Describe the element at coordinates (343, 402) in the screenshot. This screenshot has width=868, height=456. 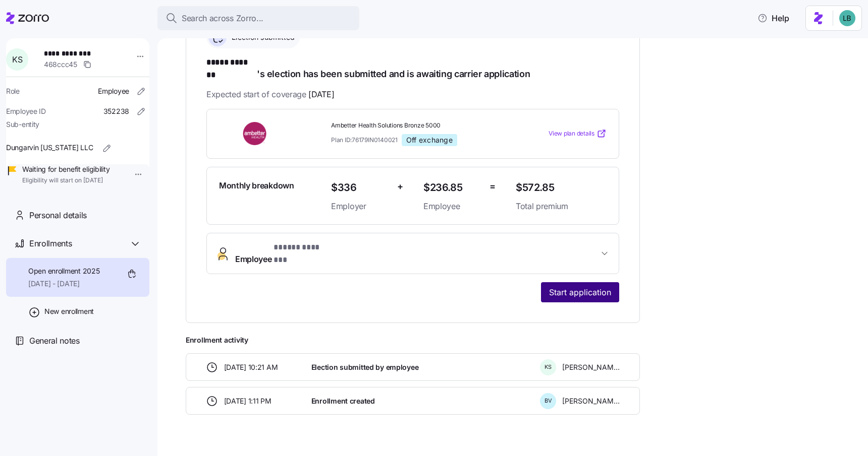
I see `span: Enrollment created` at that location.